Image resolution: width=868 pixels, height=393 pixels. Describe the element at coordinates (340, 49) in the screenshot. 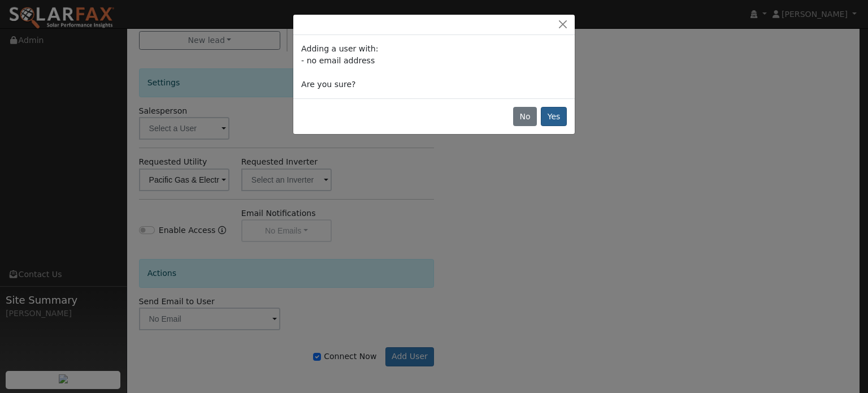

I see `span: Adding a user with:` at that location.